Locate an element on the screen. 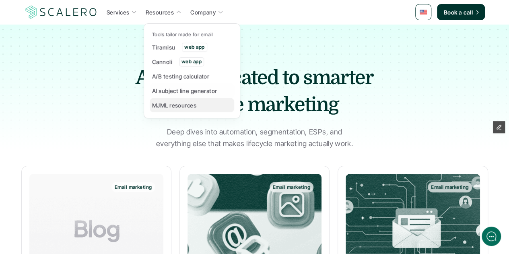  p: Deep dives into automation, segmentation, ESPs, and everything else that makes lifecycle marketin... is located at coordinates (255, 138).